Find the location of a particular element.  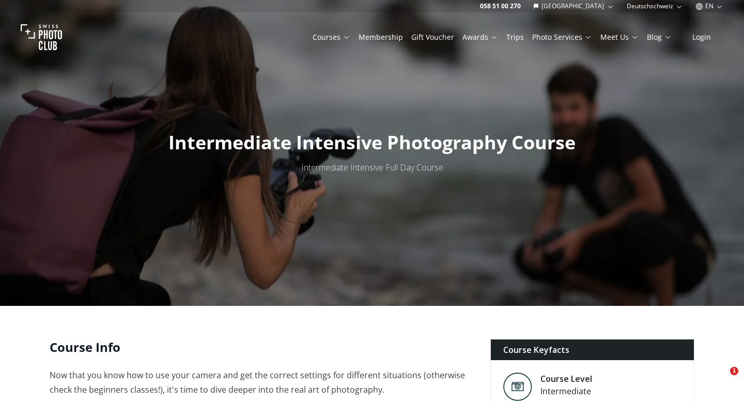

button: Photo Services is located at coordinates (562, 37).